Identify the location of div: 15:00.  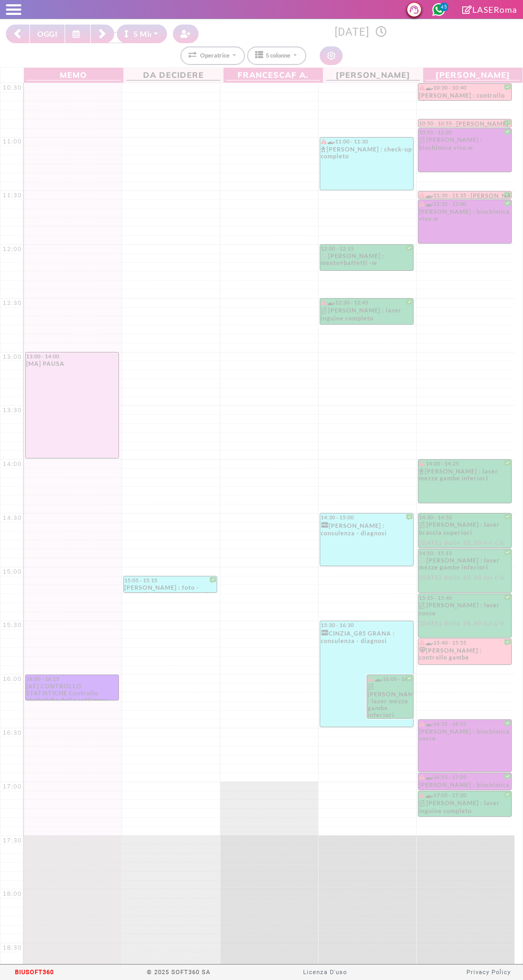
(13, 571).